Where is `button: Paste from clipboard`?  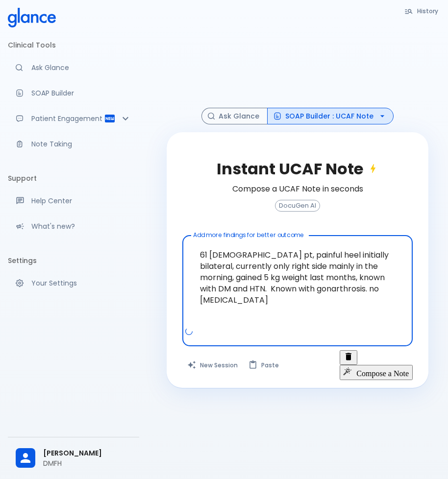
button: Paste from clipboard is located at coordinates (264, 365).